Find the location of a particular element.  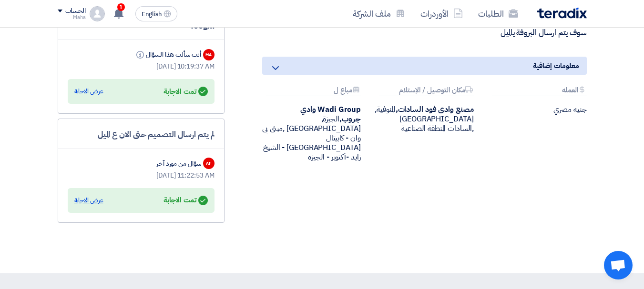

div: AF is located at coordinates (209, 163).